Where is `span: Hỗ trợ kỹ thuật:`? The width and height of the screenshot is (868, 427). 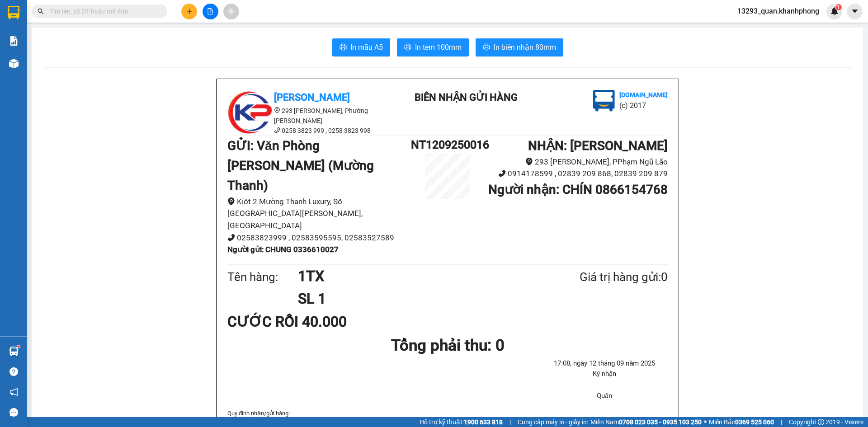 span: Hỗ trợ kỹ thuật: is located at coordinates (461, 422).